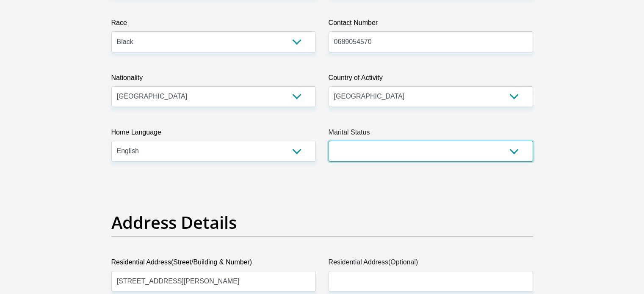  Describe the element at coordinates (322, 223) in the screenshot. I see `h2: Address Details` at that location.